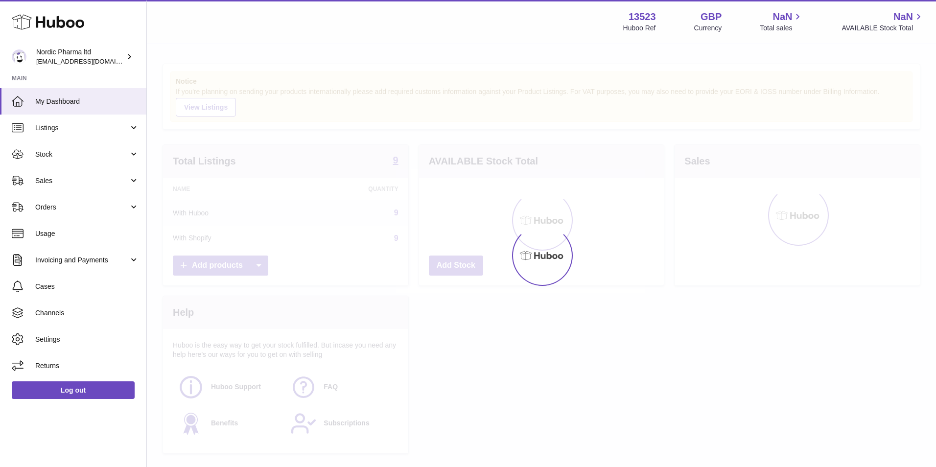 This screenshot has height=467, width=936. What do you see at coordinates (87, 286) in the screenshot?
I see `span: Cases` at bounding box center [87, 286].